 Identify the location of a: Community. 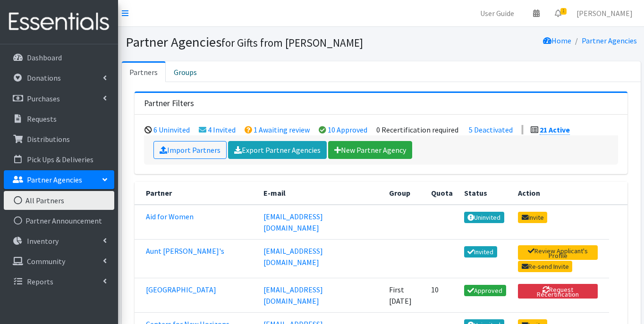
(59, 262).